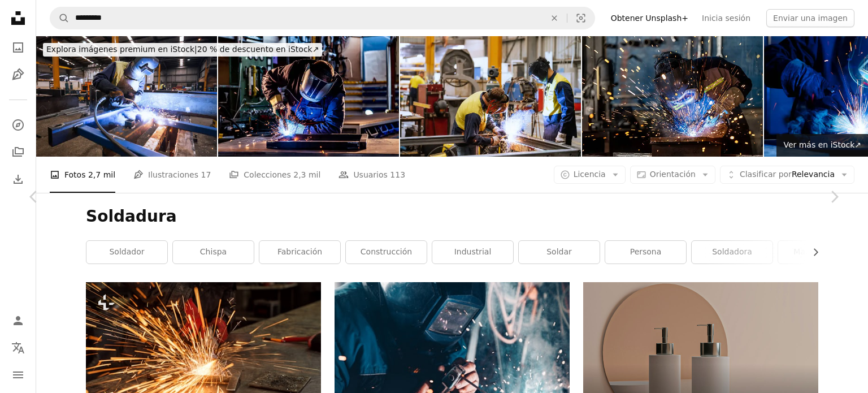  What do you see at coordinates (300, 252) in the screenshot?
I see `a: fabricación` at bounding box center [300, 252].